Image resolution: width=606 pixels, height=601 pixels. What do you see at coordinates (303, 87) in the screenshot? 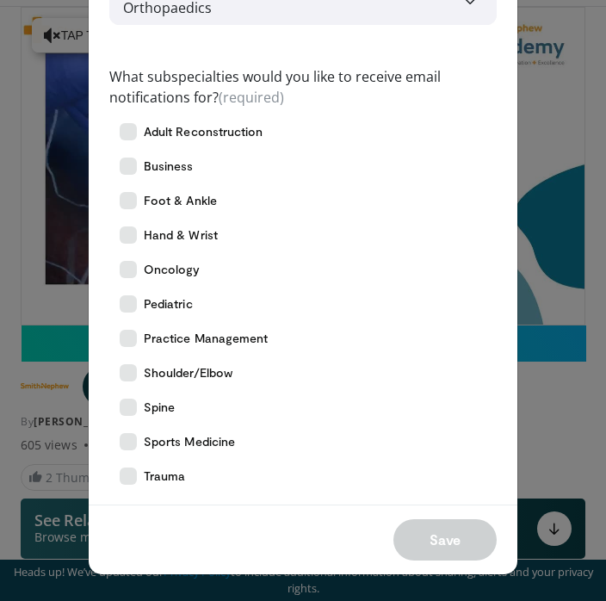
I see `label: What subspecialties would you like to receive email notifications for?` at bounding box center [303, 87].